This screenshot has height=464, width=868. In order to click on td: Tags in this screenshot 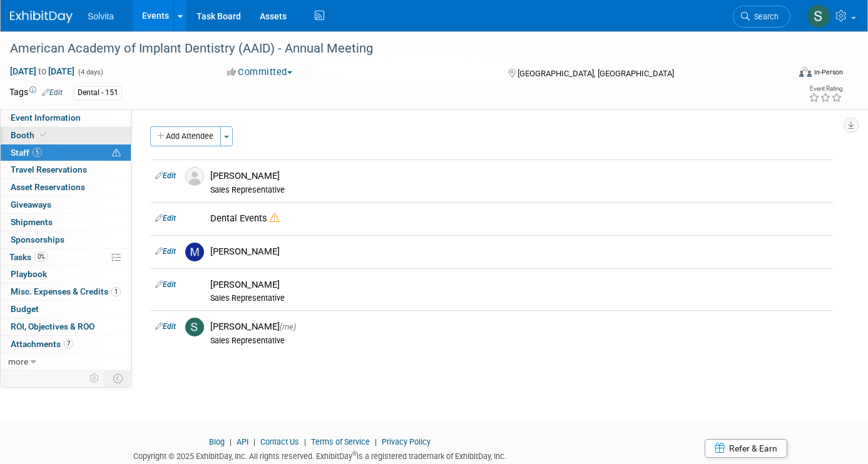, I will do `click(36, 93)`.